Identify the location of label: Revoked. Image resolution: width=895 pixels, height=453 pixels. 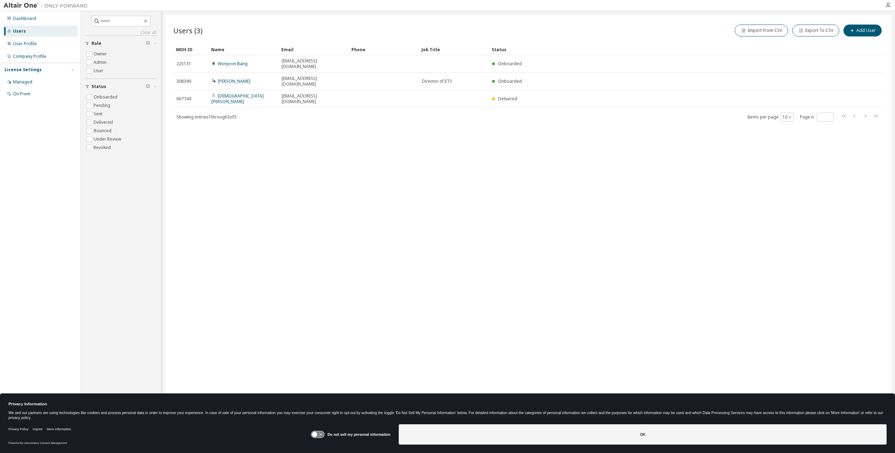
(103, 148).